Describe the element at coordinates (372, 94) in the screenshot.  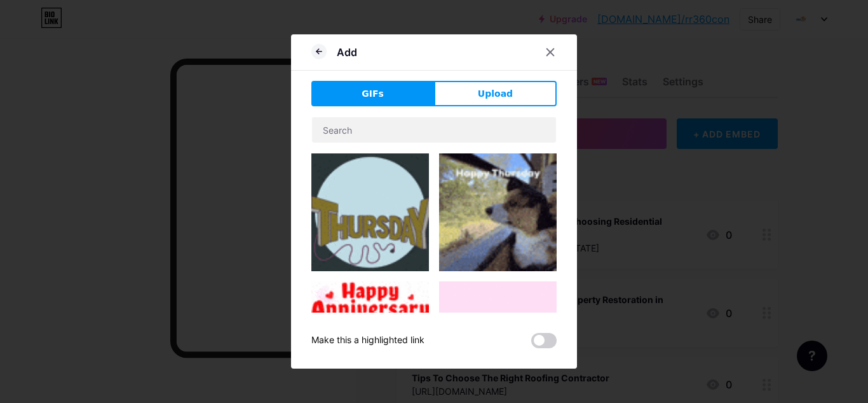
I see `span: GIFs` at that location.